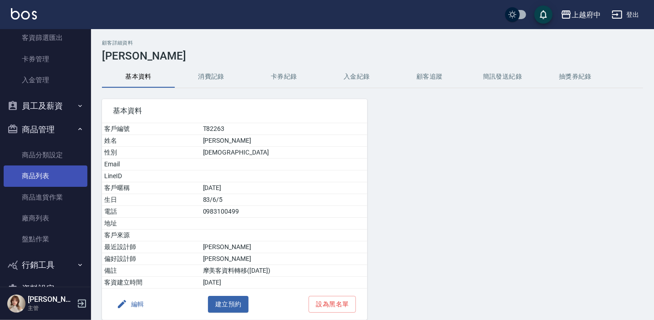  What do you see at coordinates (151, 188) in the screenshot?
I see `td: 客戶暱稱` at bounding box center [151, 188].